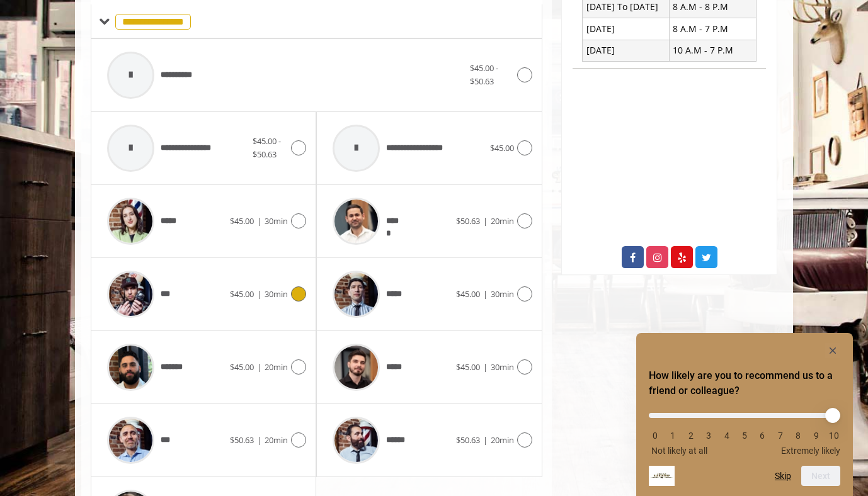 The height and width of the screenshot is (496, 868). Describe the element at coordinates (810, 451) in the screenshot. I see `span: Extremely likely` at that location.